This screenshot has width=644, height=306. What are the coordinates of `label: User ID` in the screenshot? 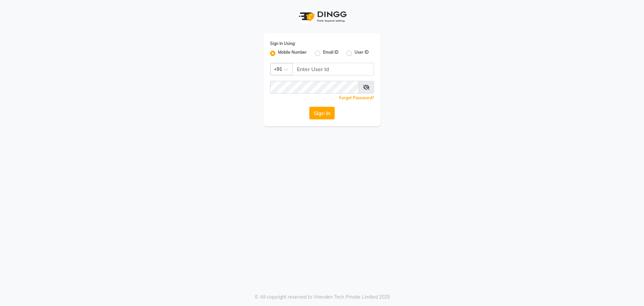 It's located at (361, 53).